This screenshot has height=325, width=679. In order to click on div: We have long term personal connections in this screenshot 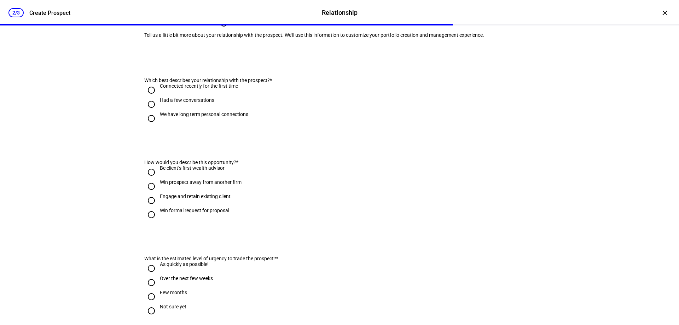, I will do `click(204, 114)`.